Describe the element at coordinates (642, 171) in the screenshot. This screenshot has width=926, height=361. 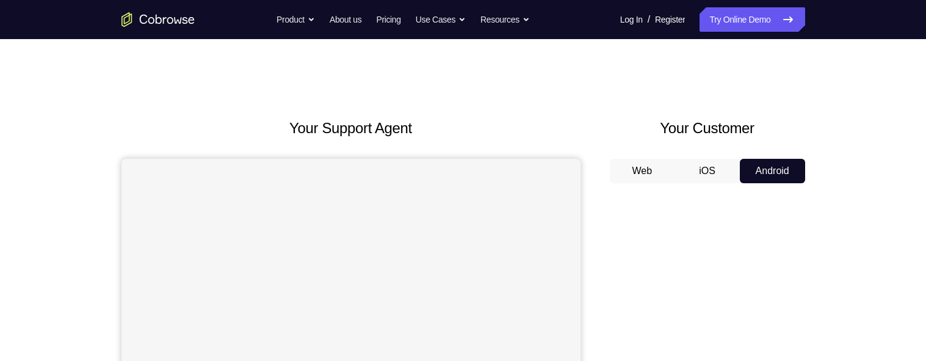
I see `button: Web` at that location.